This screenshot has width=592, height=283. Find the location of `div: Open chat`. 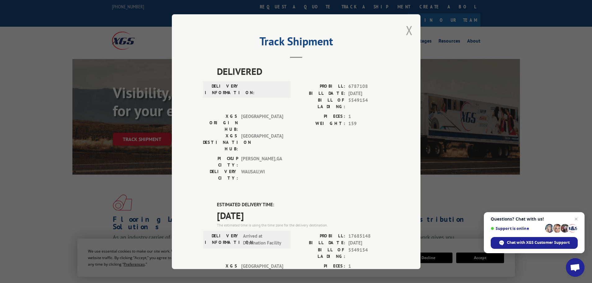

div: Open chat is located at coordinates (575, 267).